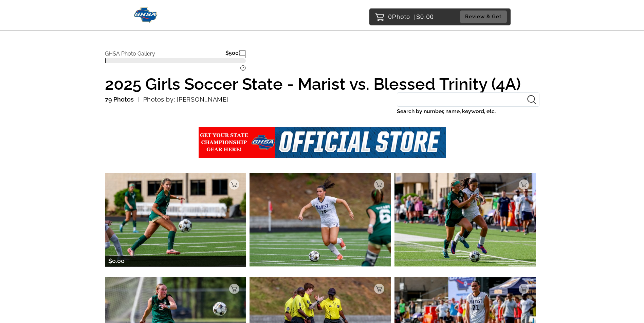  What do you see at coordinates (175, 220) in the screenshot?
I see `img: 192850` at bounding box center [175, 220].